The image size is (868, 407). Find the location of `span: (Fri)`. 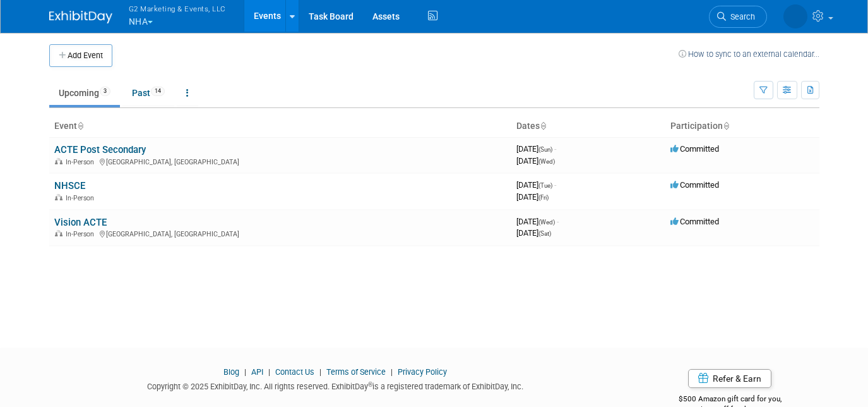

span: (Fri) is located at coordinates (543, 197).